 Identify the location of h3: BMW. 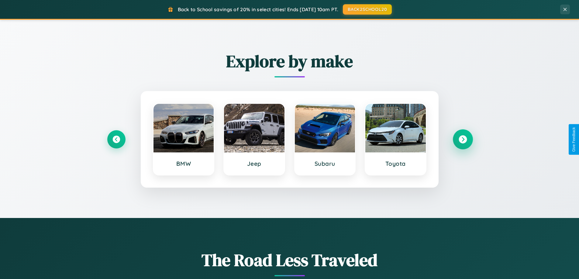
(184, 164).